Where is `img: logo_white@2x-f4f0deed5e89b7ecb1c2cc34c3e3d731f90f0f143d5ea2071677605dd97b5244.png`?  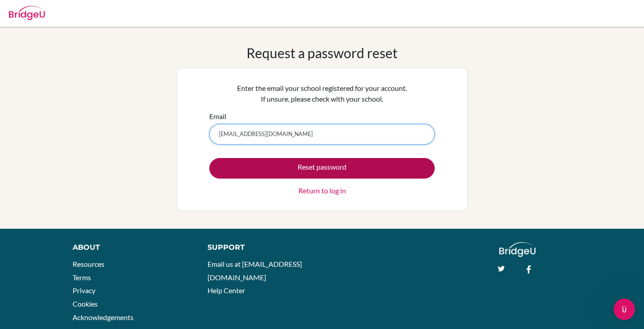
img: logo_white@2x-f4f0deed5e89b7ecb1c2cc34c3e3d731f90f0f143d5ea2071677605dd97b5244.png is located at coordinates (517, 249).